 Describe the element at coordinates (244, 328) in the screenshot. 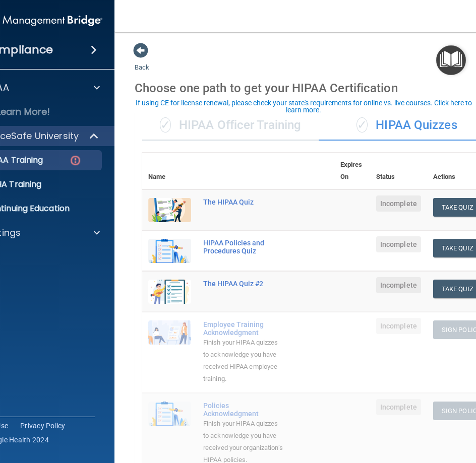

I see `div: Employee Training Acknowledgment` at that location.